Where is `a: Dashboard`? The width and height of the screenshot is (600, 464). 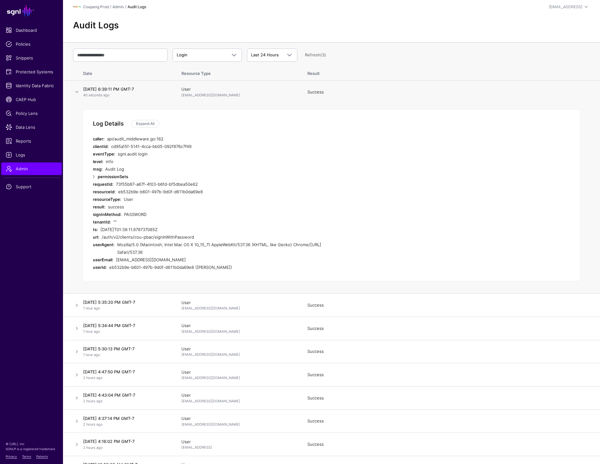
a: Dashboard is located at coordinates (31, 30).